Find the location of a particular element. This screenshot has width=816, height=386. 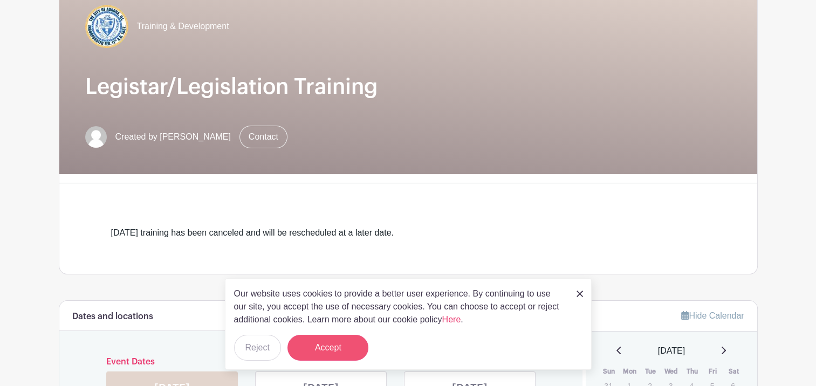

a: Contact is located at coordinates (263, 137).